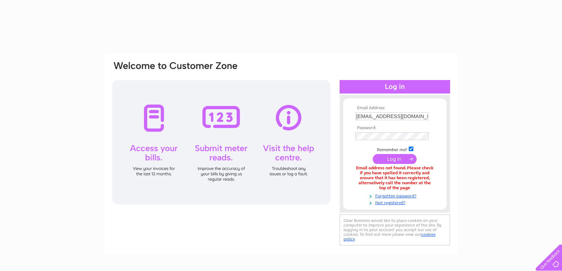 The image size is (562, 271). I want to click on th: Password:, so click(395, 128).